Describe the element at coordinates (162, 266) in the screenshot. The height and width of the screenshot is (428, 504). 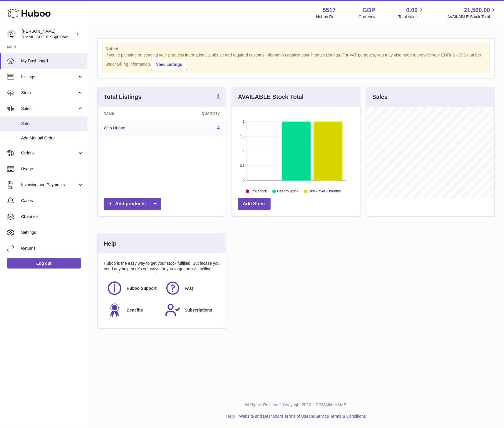
I see `p: Huboo is the easy way to get your stock fulfilled. But incase you need any help here's our ways f...` at that location.